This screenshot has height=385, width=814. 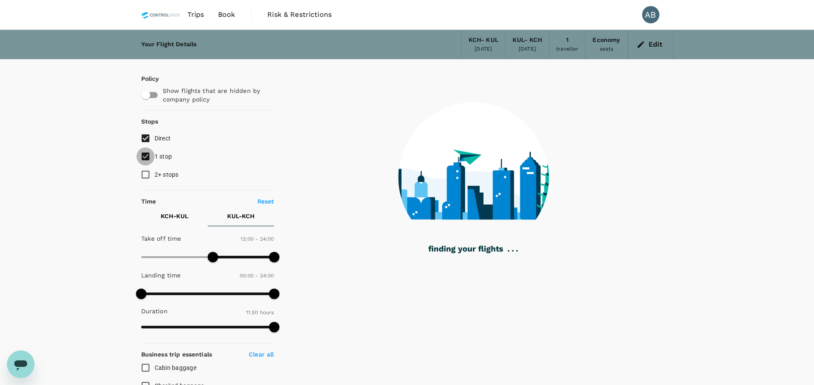 I want to click on p: Take off time, so click(x=161, y=238).